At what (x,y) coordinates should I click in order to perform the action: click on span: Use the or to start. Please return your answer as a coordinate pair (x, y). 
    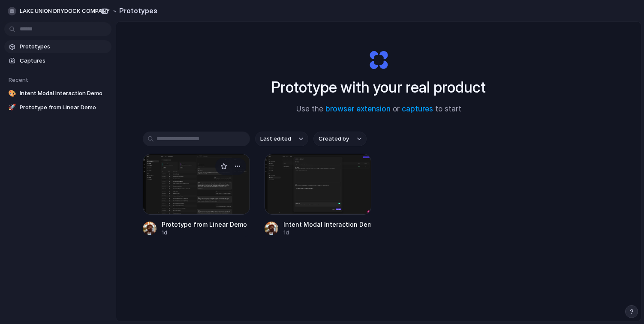
    Looking at the image, I should click on (379, 109).